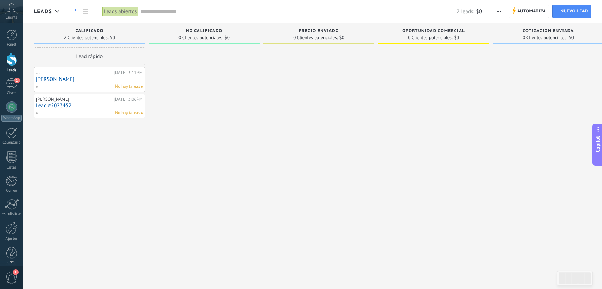 The height and width of the screenshot is (289, 602). Describe the element at coordinates (204, 31) in the screenshot. I see `span: NO CALIFICADO` at that location.